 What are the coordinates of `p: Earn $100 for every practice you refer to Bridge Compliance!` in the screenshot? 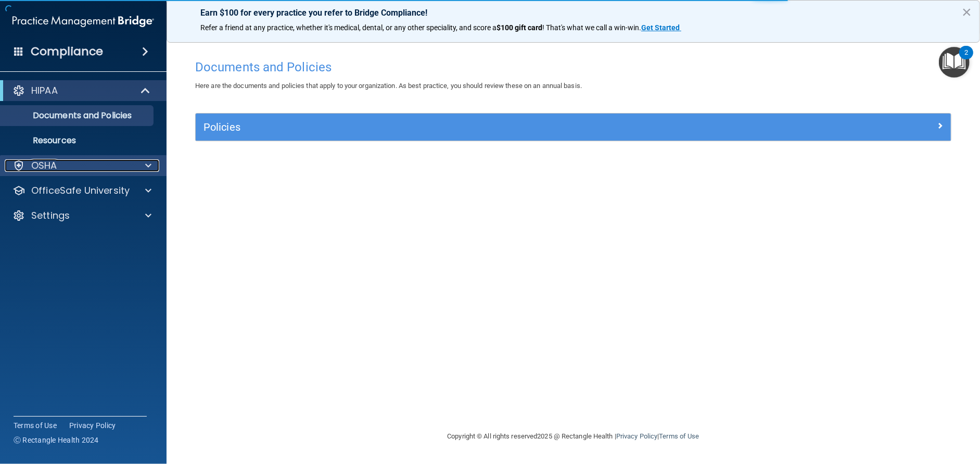 It's located at (573, 12).